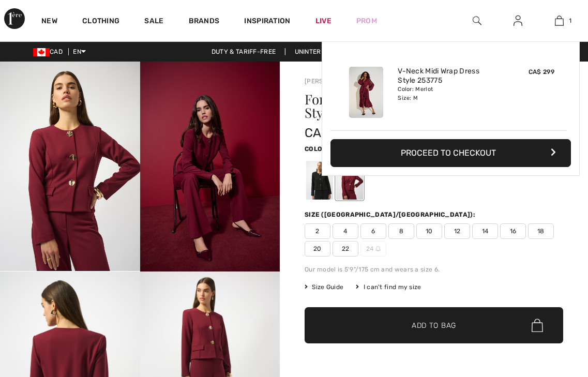  Describe the element at coordinates (366, 92) in the screenshot. I see `img: V-Neck Midi Wrap Dress Style 253775` at that location.